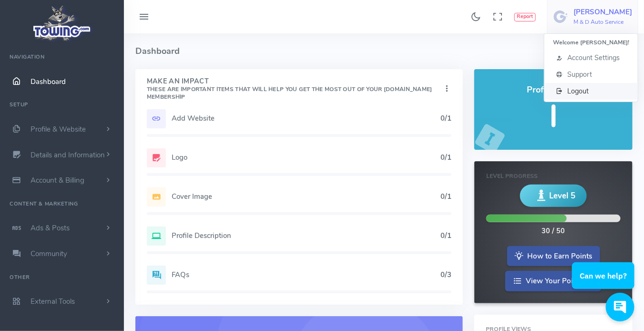 Image resolution: width=644 pixels, height=331 pixels. I want to click on h5: Add Website, so click(306, 118).